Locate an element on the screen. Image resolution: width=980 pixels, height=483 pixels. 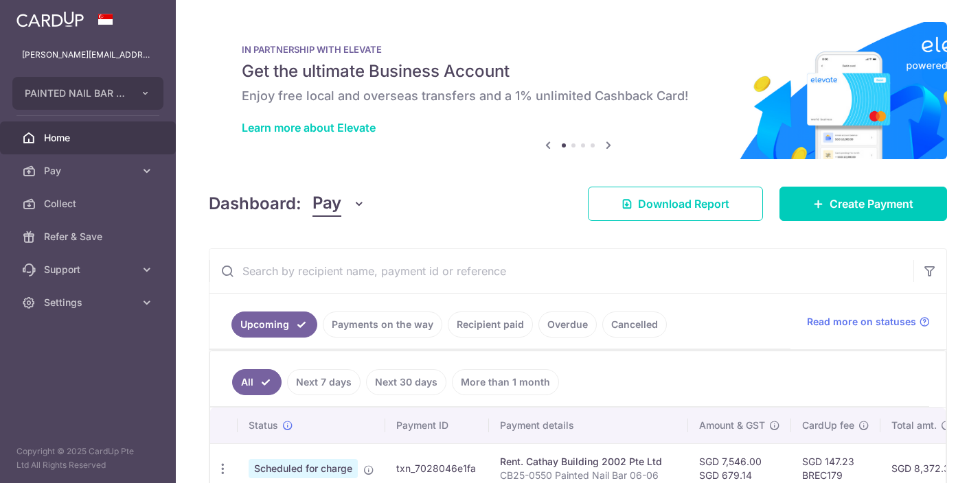
h6: Enjoy free local and overseas transfers and a 1% unlimited Cashback Card! is located at coordinates (578, 96).